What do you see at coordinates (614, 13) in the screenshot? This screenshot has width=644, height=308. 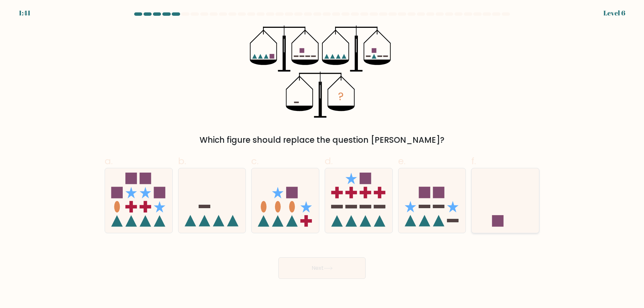 I see `div: Level 6` at bounding box center [614, 13].